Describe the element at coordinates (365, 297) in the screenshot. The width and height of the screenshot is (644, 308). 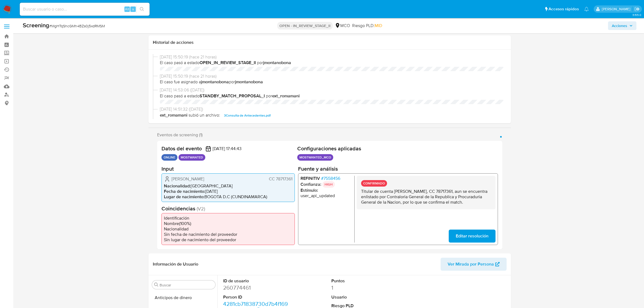
I see `dt: Usuario` at that location.